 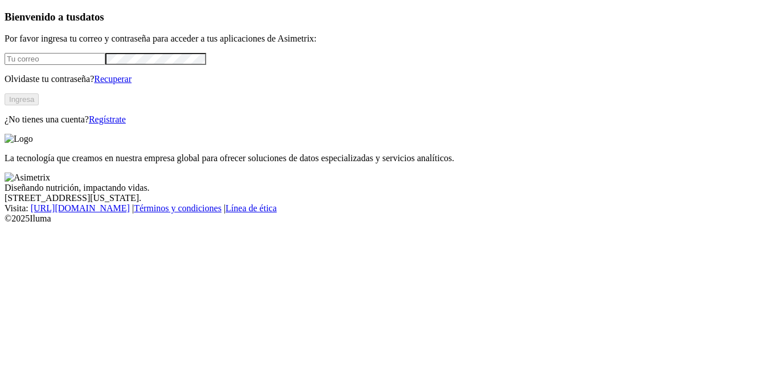 What do you see at coordinates (389, 188) in the screenshot?
I see `div: Diseñando nutrición, impactando vidas.` at bounding box center [389, 188].